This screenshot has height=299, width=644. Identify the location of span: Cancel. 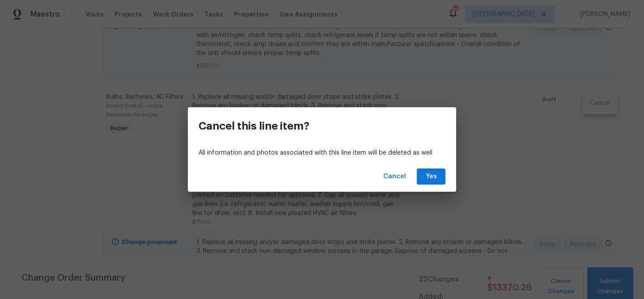
(394, 177).